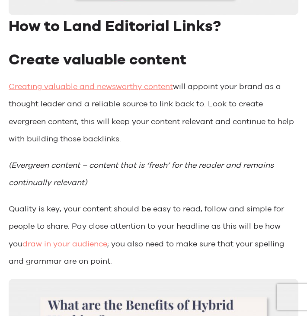 The image size is (307, 316). I want to click on h4: Create valuable content, so click(153, 59).